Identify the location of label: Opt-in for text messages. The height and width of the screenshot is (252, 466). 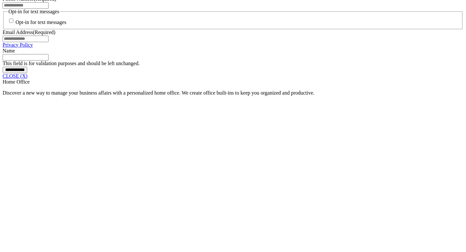
(41, 22).